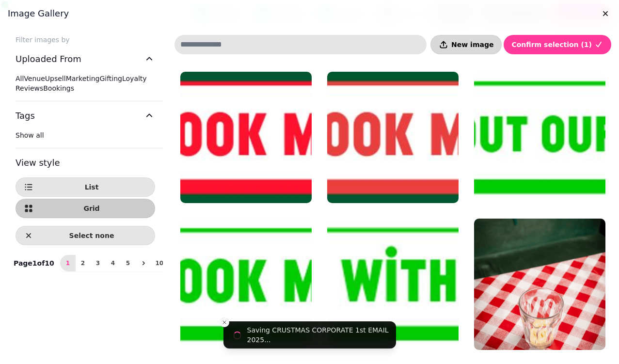 The width and height of the screenshot is (619, 364). I want to click on span: Marketing, so click(83, 79).